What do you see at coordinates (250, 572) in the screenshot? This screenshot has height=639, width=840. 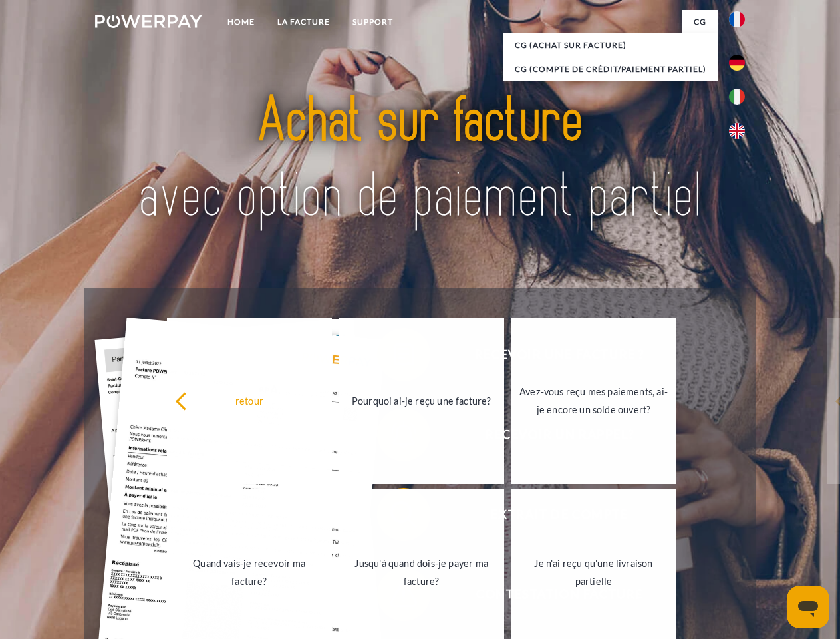 I see `div: Quand vais-je recevoir ma facture?` at bounding box center [250, 572].